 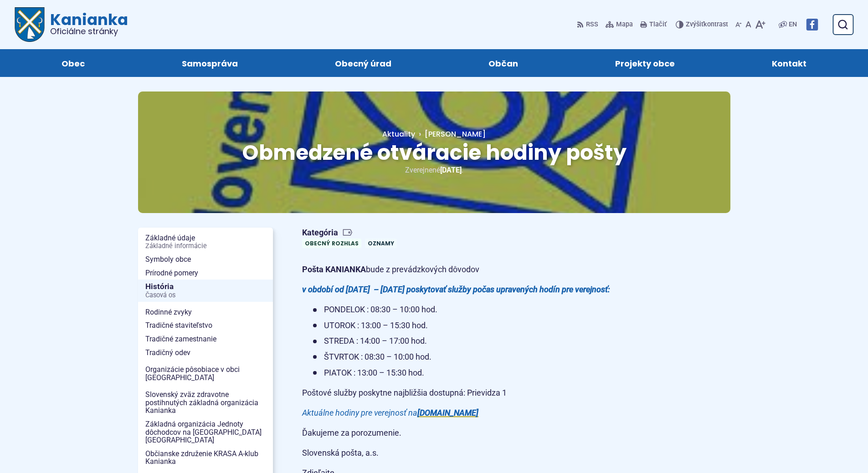 I want to click on a: Oznamy, so click(x=381, y=243).